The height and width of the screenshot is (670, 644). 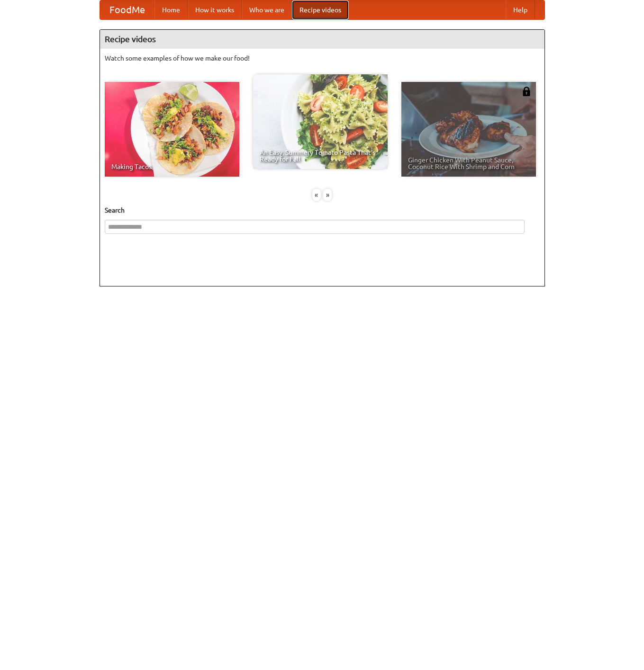 I want to click on span: An Easy, Summery Tomato Pasta That's Ready for Fall, so click(x=320, y=156).